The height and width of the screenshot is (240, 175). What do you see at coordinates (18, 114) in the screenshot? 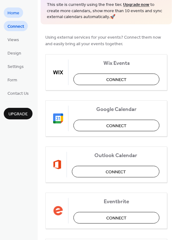
I see `button: Upgrade` at bounding box center [18, 114].